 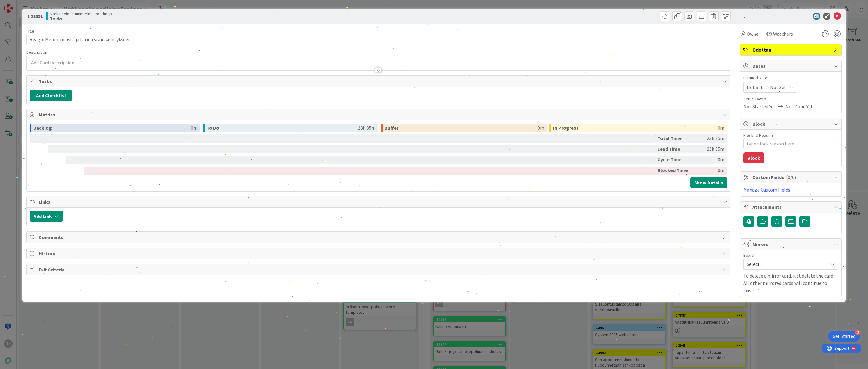 I want to click on span: Actual Dates, so click(x=791, y=99).